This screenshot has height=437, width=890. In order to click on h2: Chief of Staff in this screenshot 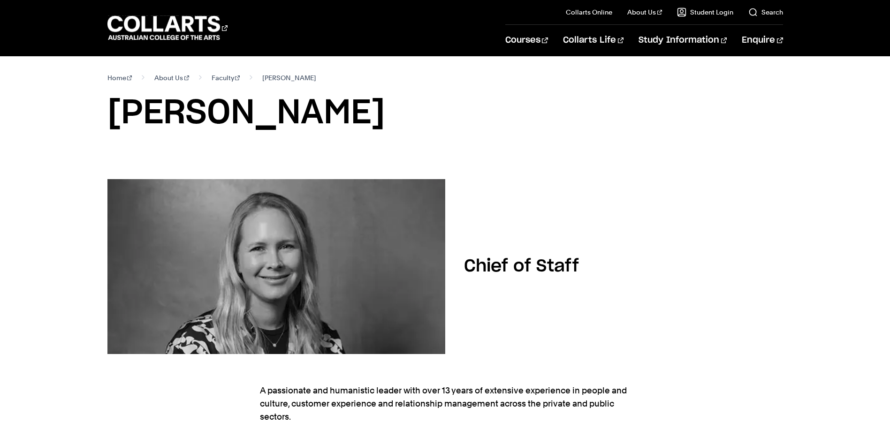, I will do `click(521, 267)`.